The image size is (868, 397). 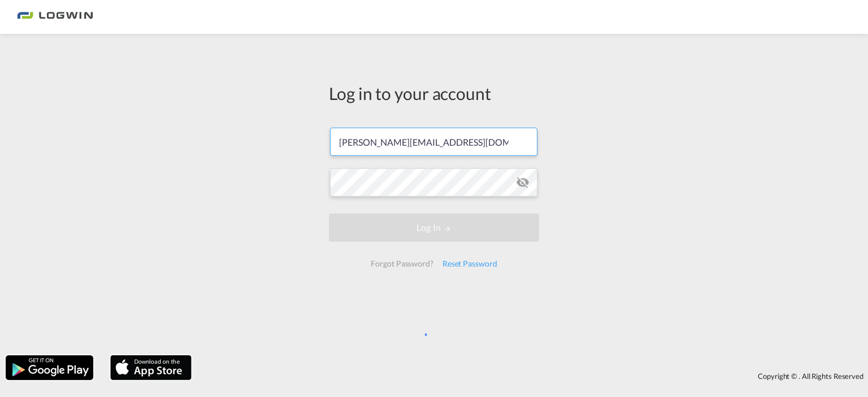 What do you see at coordinates (55, 17) in the screenshot?
I see `img: bc73a0e0d8c111efacd525e4c8ad7d32.png` at bounding box center [55, 17].